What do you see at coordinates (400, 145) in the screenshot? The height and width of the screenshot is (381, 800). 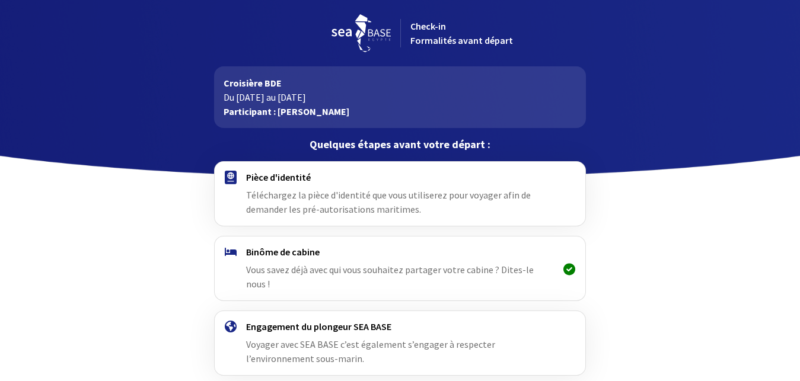 I see `p: Quelques étapes avant votre départ :` at bounding box center [400, 145].